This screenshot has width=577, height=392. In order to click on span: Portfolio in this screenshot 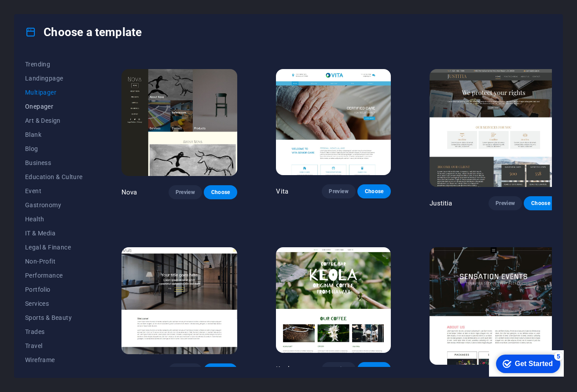, I will do `click(54, 290)`.